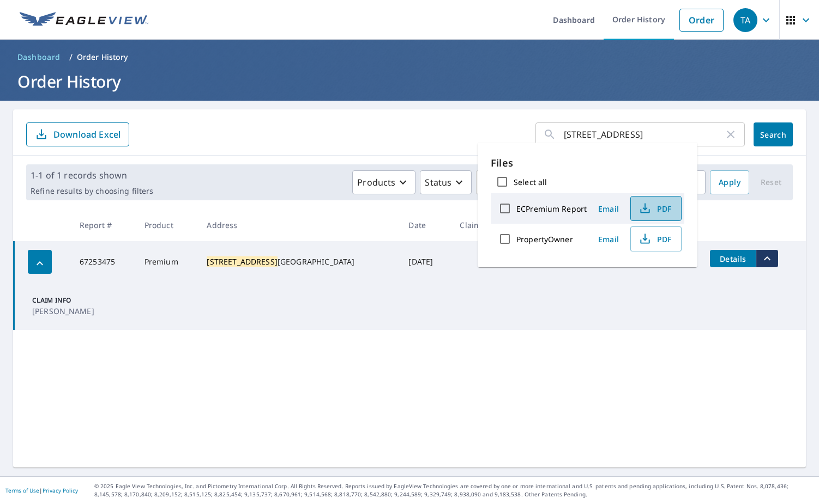 The height and width of the screenshot is (504, 819). Describe the element at coordinates (545, 239) in the screenshot. I see `label: PropertyOwner` at that location.